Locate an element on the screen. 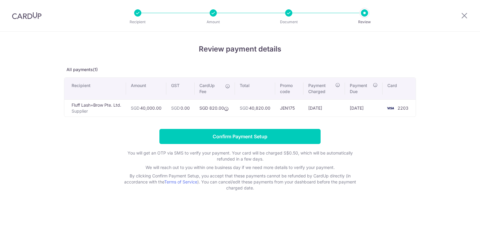  th: Card is located at coordinates (399, 88).